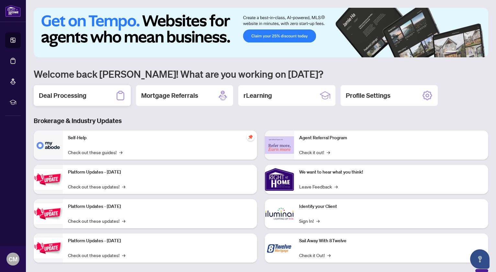 The image size is (496, 272). Describe the element at coordinates (470, 52) in the screenshot. I see `button: 4` at that location.